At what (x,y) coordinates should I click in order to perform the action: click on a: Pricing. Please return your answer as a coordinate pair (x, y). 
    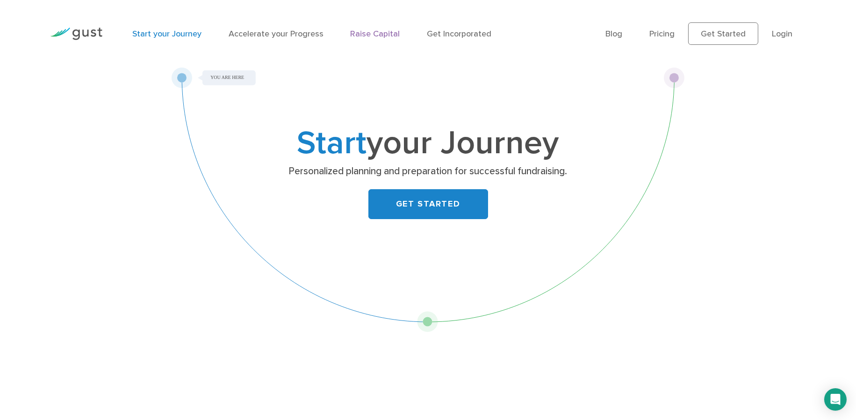
    Looking at the image, I should click on (662, 34).